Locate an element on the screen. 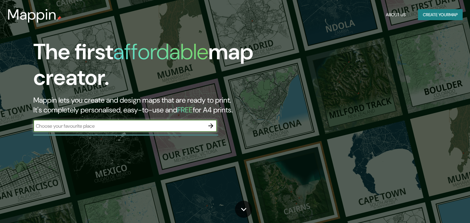 Image resolution: width=470 pixels, height=223 pixels. img: mappin-pin is located at coordinates (59, 18).